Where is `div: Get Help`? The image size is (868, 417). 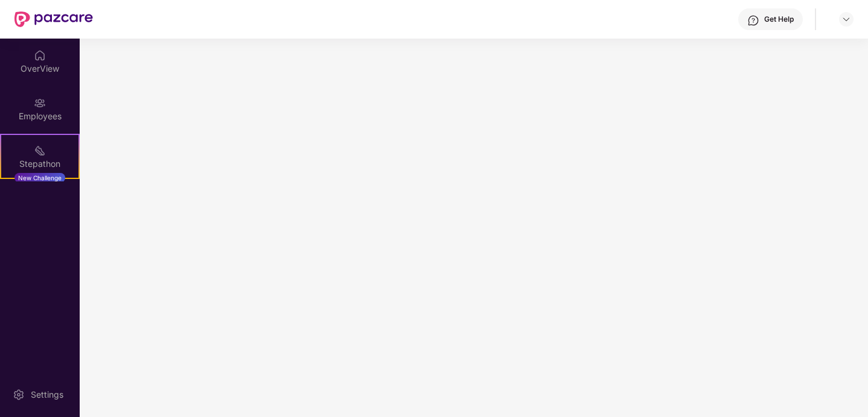
div: Get Help is located at coordinates (779, 19).